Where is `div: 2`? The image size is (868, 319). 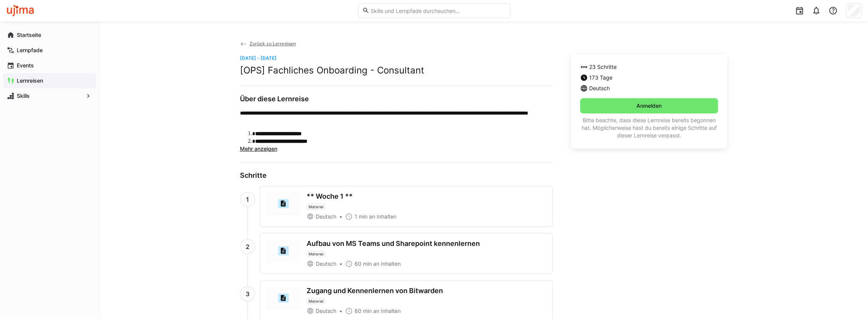 div: 2 is located at coordinates (247, 246).